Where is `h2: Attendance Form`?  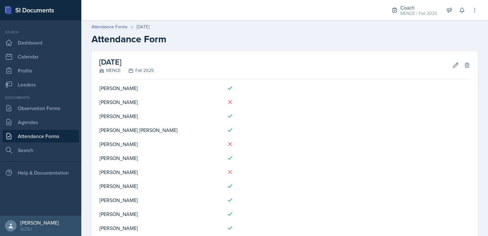 h2: Attendance Form is located at coordinates (285, 39).